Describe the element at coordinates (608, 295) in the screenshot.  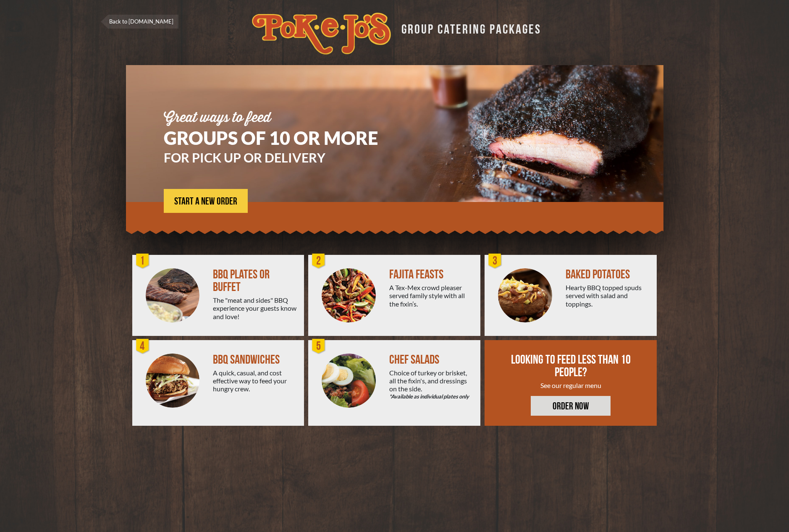
I see `div: Hearty BBQ topped spuds served with salad and toppings.` at that location.